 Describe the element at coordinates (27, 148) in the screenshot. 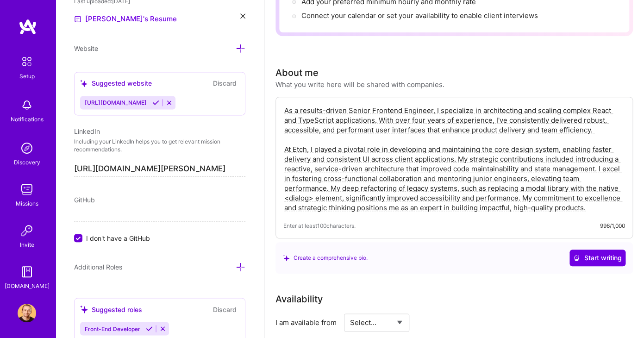

I see `img: discovery` at that location.